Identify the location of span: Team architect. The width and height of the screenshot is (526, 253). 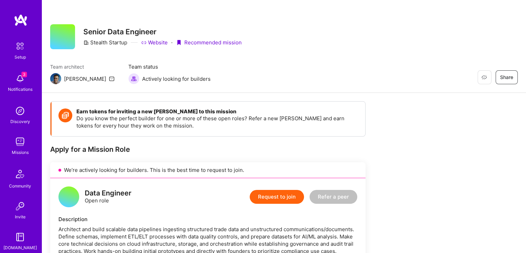
(82, 66).